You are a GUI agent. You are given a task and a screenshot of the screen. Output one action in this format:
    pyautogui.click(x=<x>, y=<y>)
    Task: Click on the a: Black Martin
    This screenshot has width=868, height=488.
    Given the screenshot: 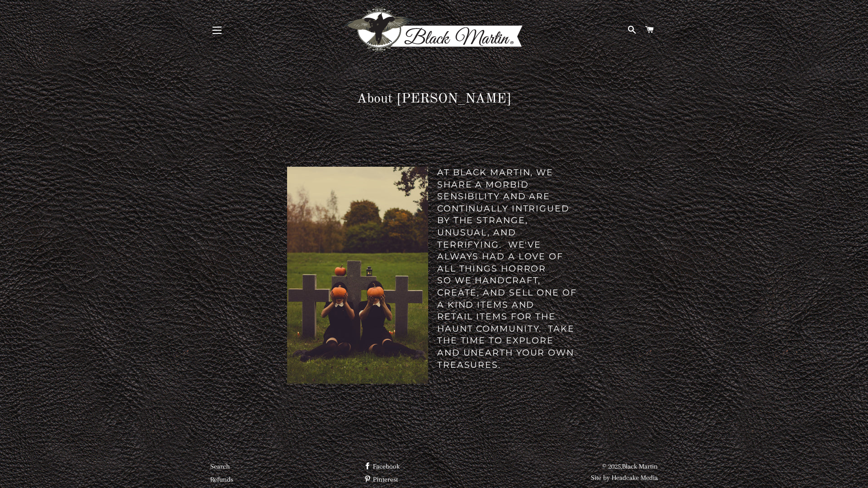 What is the action you would take?
    pyautogui.click(x=640, y=466)
    